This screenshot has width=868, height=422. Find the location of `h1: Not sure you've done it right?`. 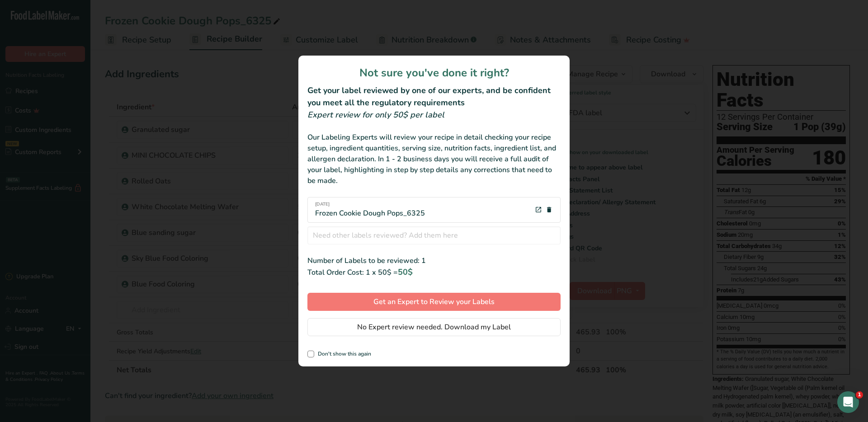

h1: Not sure you've done it right? is located at coordinates (434, 73).